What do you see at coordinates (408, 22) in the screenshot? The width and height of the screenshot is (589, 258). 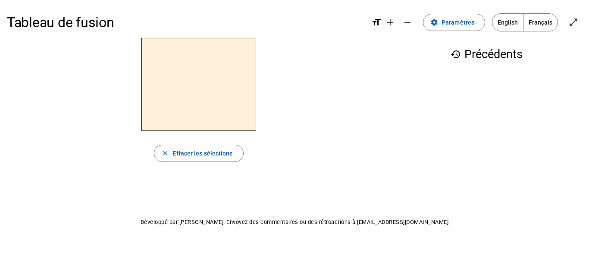 I see `button: Diminuer la taille de la police` at bounding box center [408, 22].